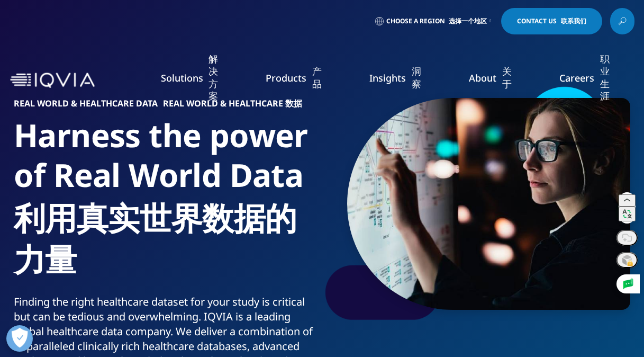  I want to click on span: Choose a Region, so click(437, 21).